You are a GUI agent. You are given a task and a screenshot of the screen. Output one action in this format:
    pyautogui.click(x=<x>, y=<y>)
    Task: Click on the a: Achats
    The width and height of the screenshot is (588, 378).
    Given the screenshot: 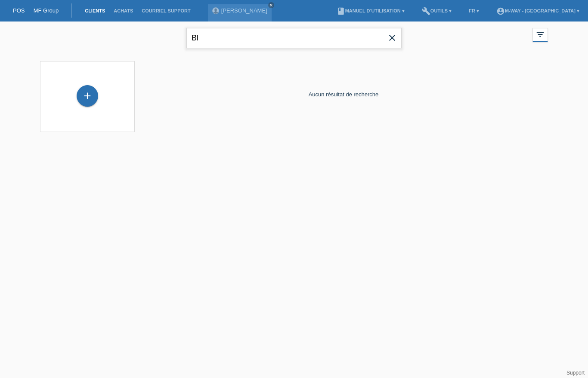 What is the action you would take?
    pyautogui.click(x=123, y=11)
    